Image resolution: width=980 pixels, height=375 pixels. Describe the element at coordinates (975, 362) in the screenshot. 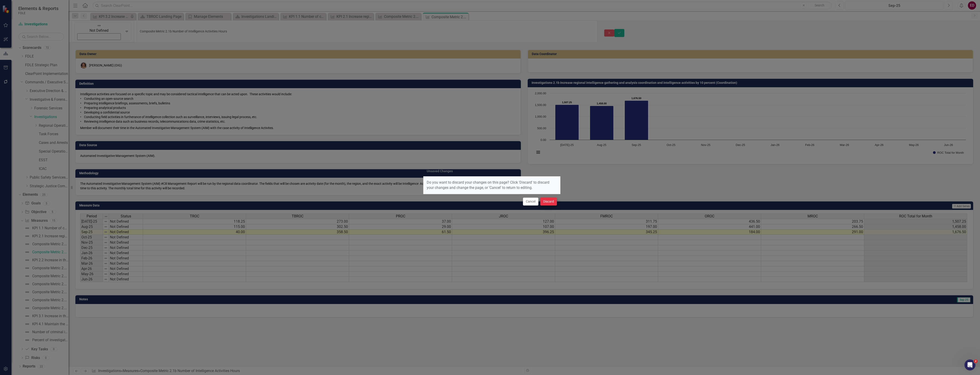

I see `span: 2` at that location.